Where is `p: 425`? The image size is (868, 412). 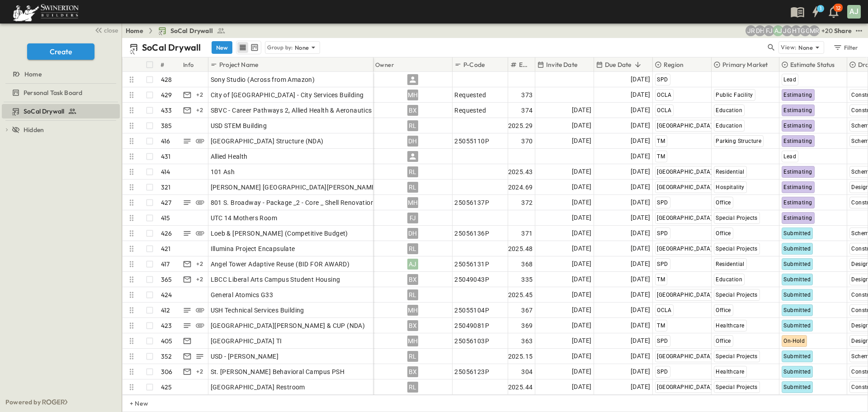
p: 425 is located at coordinates (166, 387).